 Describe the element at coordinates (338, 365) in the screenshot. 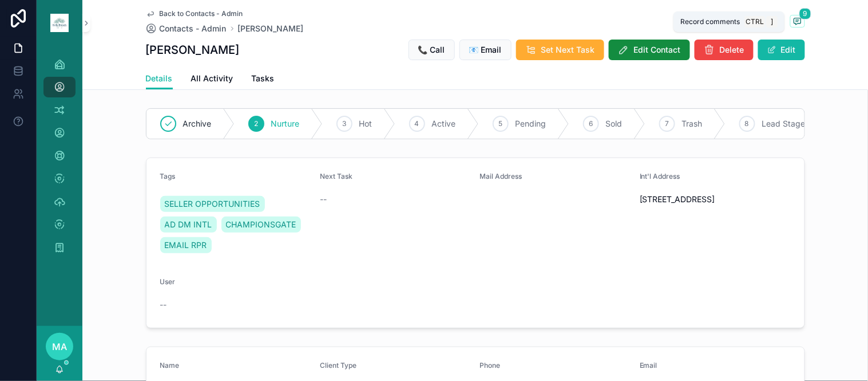

I see `span: Client Type` at that location.